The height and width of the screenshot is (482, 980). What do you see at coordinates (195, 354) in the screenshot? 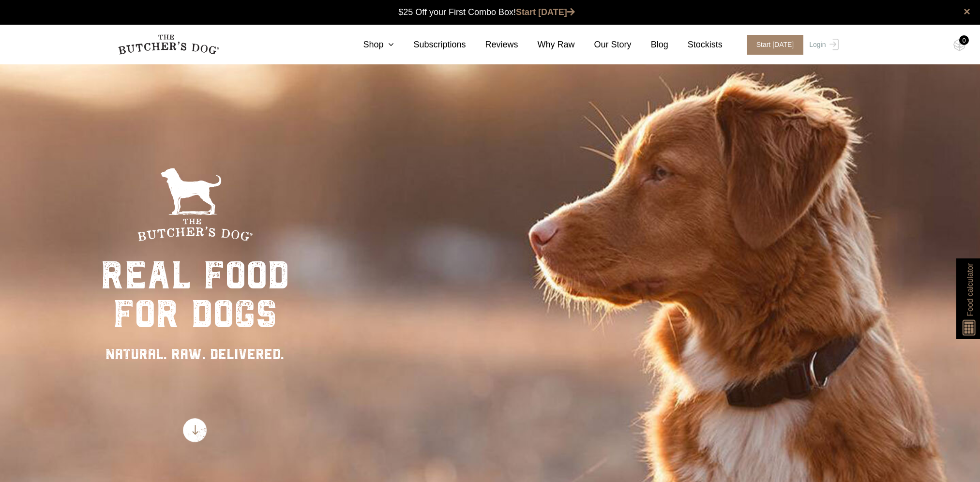
I see `div: NATURAL. RAW. DELIVERED.` at bounding box center [195, 354].